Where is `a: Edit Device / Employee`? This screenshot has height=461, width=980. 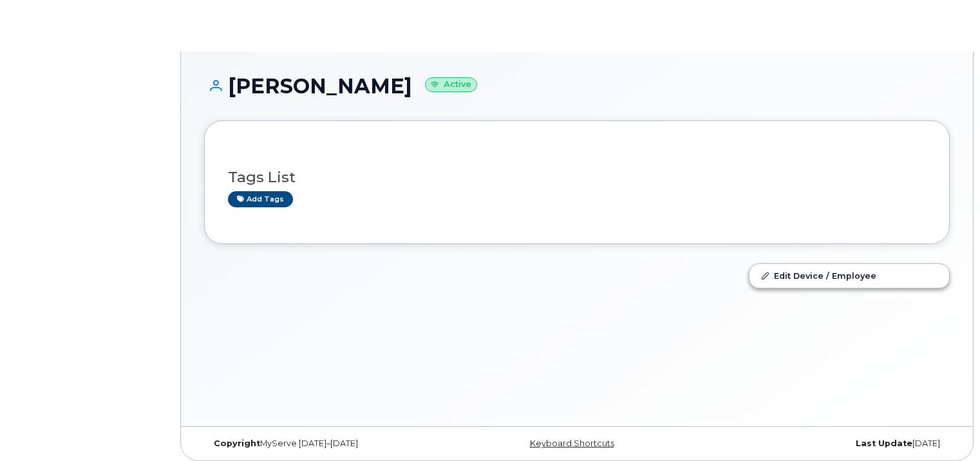 a: Edit Device / Employee is located at coordinates (850, 276).